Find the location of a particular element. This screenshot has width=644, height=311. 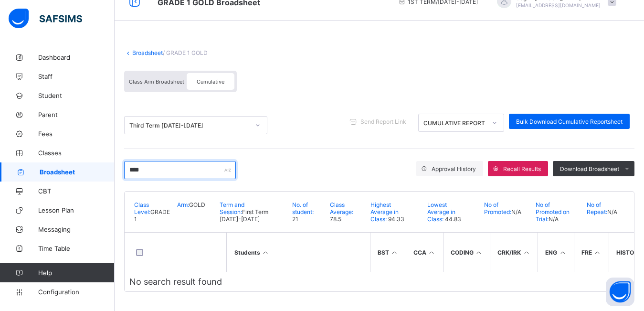

span: Configuration is located at coordinates (76, 292).